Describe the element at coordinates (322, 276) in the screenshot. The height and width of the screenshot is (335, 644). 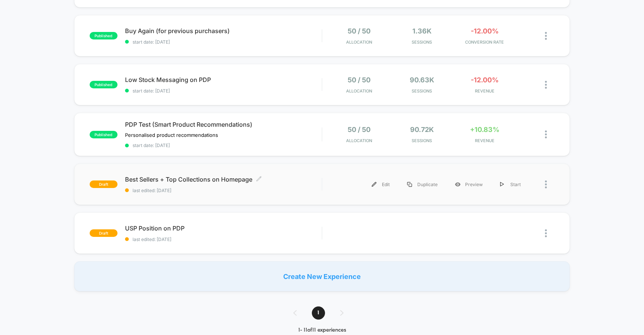
I see `div: Create New Experience` at that location.